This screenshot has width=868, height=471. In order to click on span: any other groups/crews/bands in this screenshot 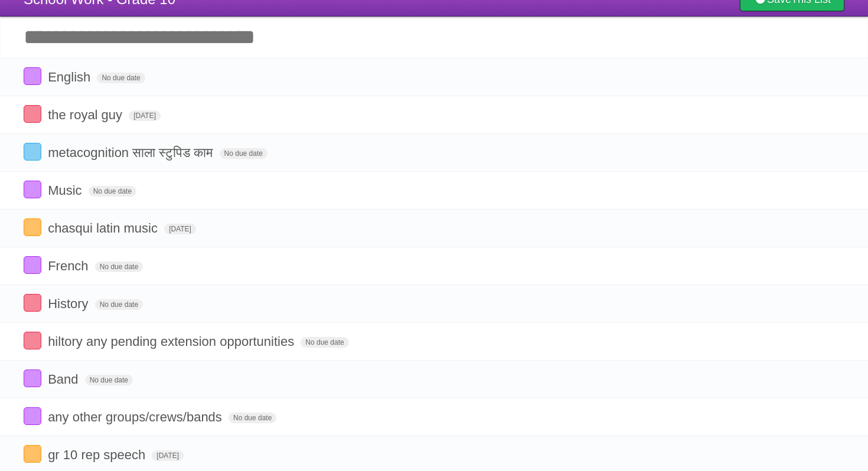, I will do `click(136, 416)`.